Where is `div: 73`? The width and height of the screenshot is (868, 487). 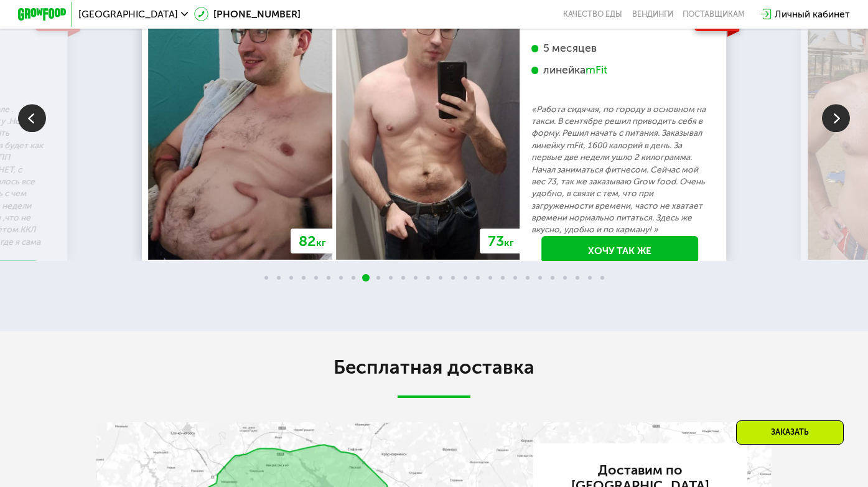 div: 73 is located at coordinates (500, 241).